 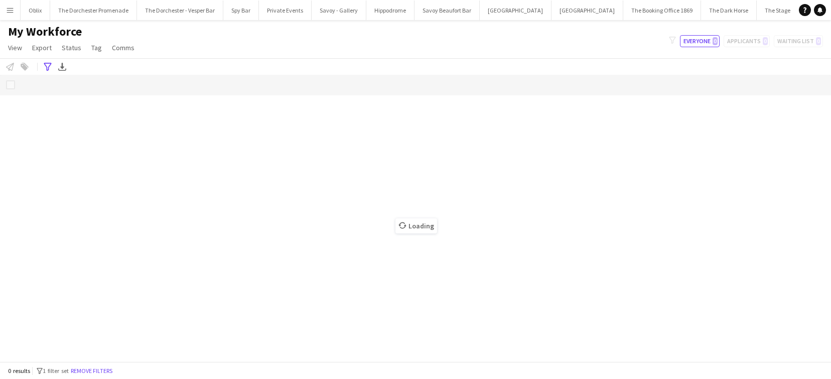 I want to click on app-action-btn: Advanced filters, so click(x=48, y=67).